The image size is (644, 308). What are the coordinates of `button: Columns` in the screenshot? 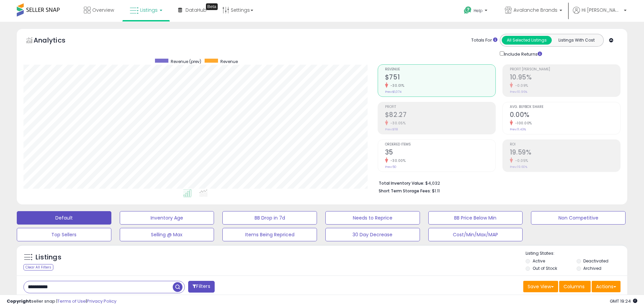 It's located at (575, 287).